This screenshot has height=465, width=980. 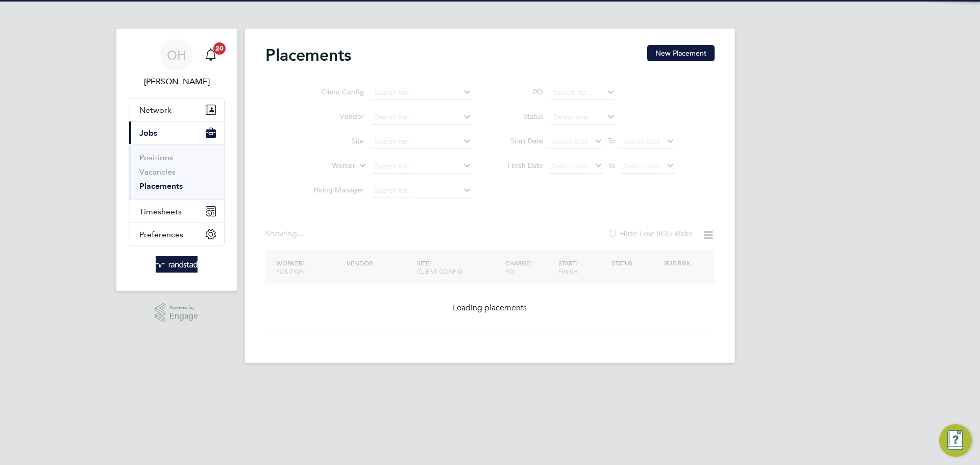 I want to click on span: Network, so click(x=155, y=110).